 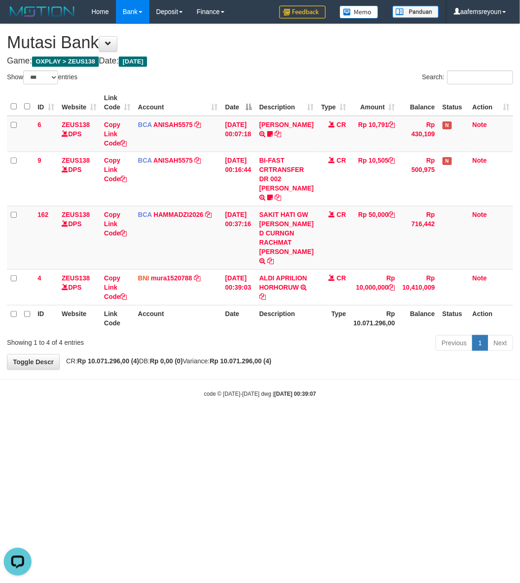 What do you see at coordinates (278, 198) in the screenshot?
I see `a: Copy BI-FAST CRTRANSFER DR 002 AFIF SUPRAYITNO to clipboard` at bounding box center [278, 198].